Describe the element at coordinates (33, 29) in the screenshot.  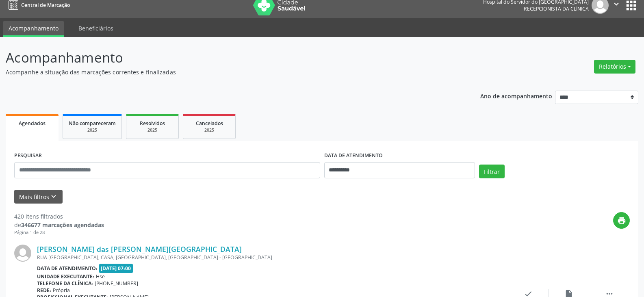
I see `a: Acompanhamento` at that location.